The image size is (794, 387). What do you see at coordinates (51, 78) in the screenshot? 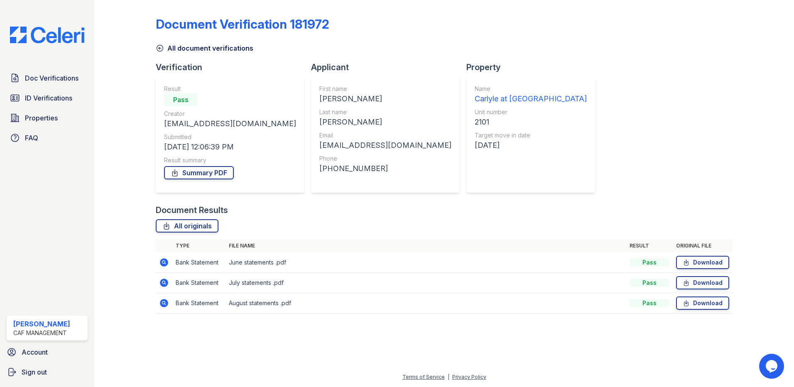
I see `span: Doc Verifications` at bounding box center [51, 78].